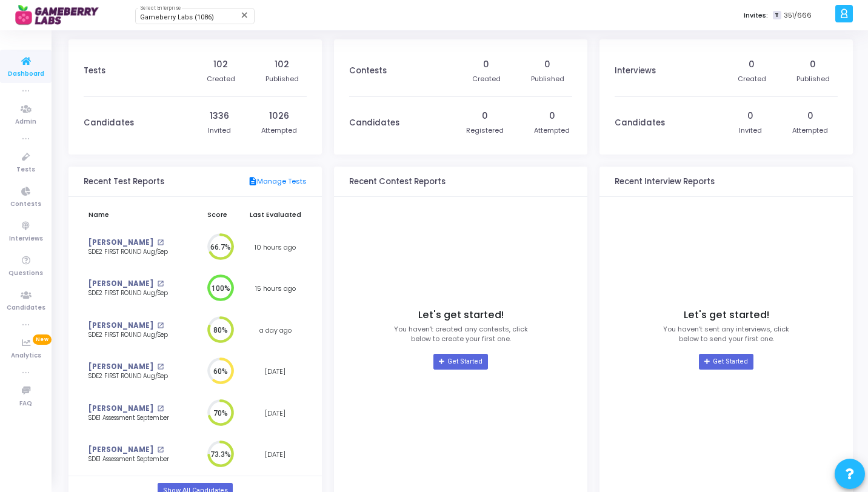  I want to click on span: Interviews, so click(26, 239).